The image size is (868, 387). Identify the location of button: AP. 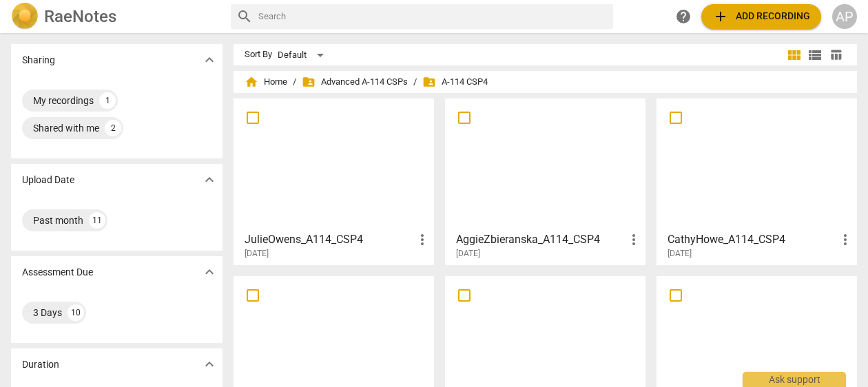
(845, 17).